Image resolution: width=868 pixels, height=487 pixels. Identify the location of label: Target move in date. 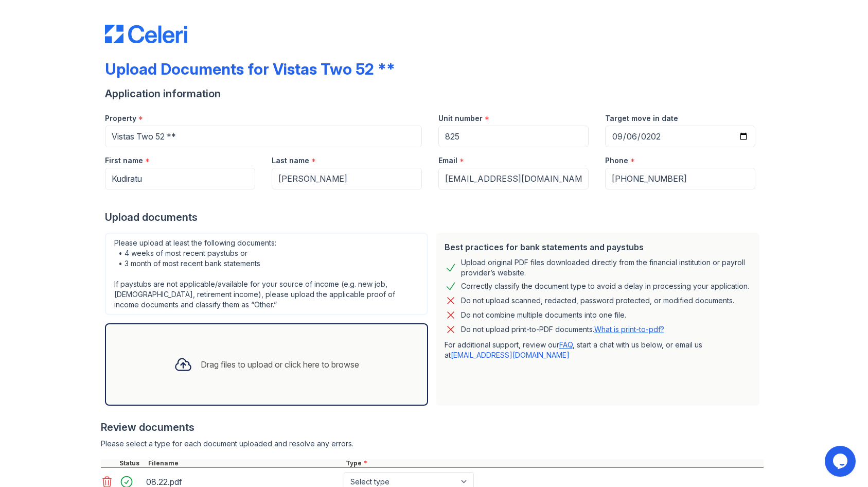
(641, 118).